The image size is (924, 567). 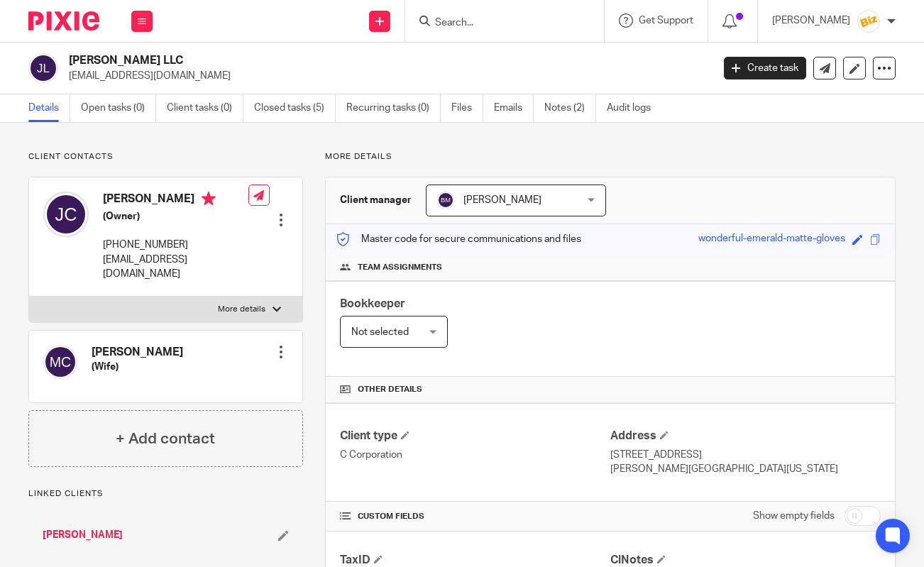 What do you see at coordinates (376, 200) in the screenshot?
I see `h3: Client manager` at bounding box center [376, 200].